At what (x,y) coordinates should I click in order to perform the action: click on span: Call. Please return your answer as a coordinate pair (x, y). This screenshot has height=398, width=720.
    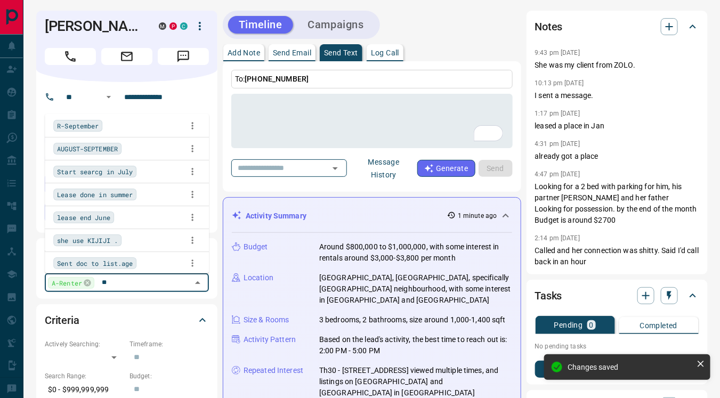
    Looking at the image, I should click on (70, 56).